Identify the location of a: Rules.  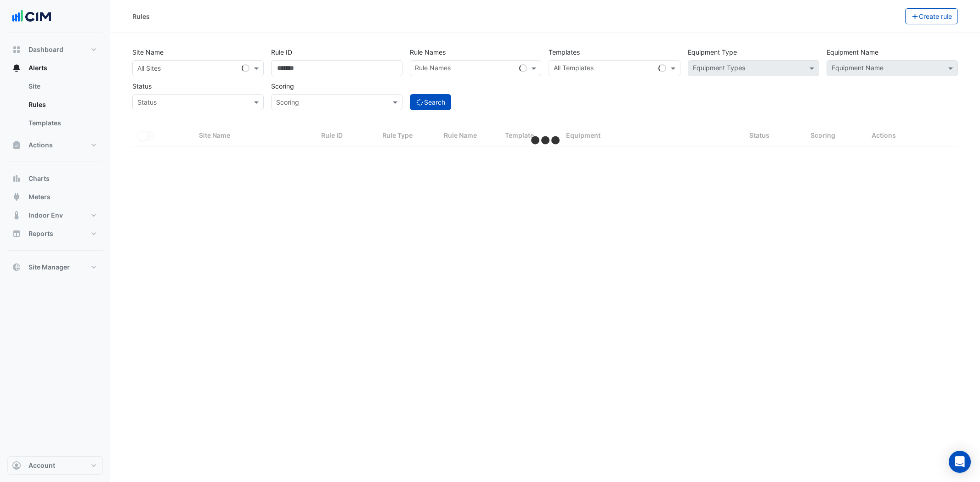
(62, 105).